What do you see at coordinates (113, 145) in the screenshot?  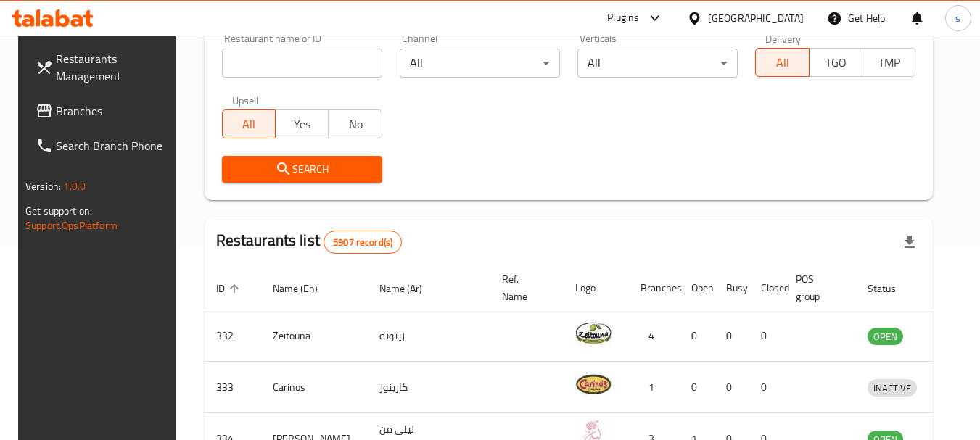 I see `span: Search Branch Phone` at bounding box center [113, 145].